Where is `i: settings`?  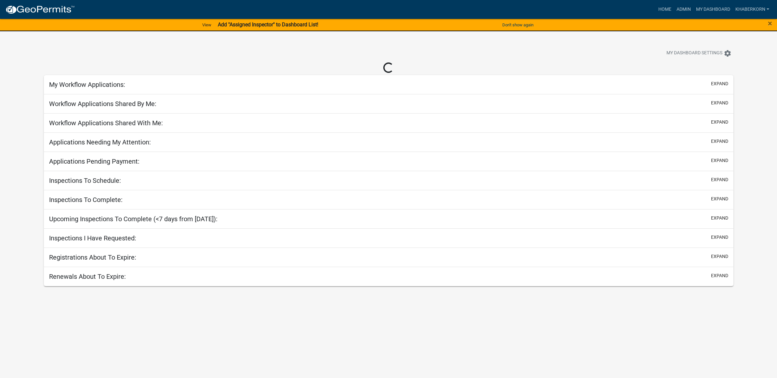 i: settings is located at coordinates (727, 53).